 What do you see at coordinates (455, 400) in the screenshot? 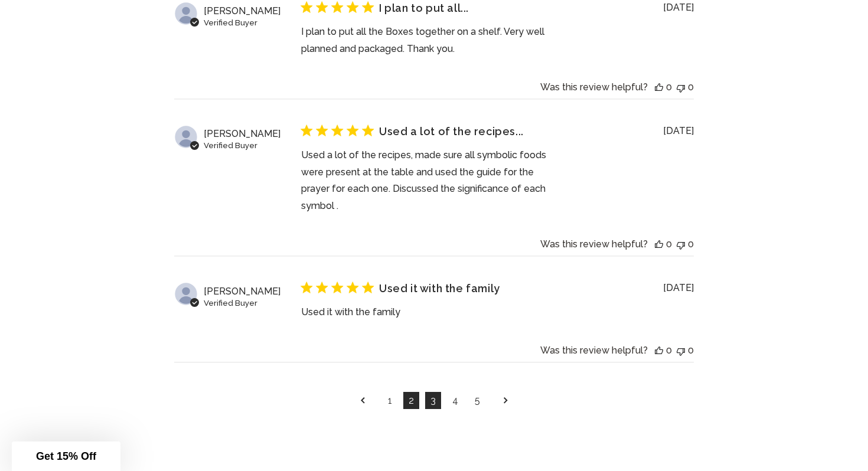
I see `a: Navigate to page 4 of comments` at bounding box center [455, 400].